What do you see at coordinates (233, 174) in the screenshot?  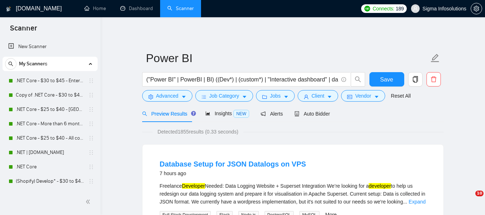 I see `div: 7 hours ago` at bounding box center [233, 174].